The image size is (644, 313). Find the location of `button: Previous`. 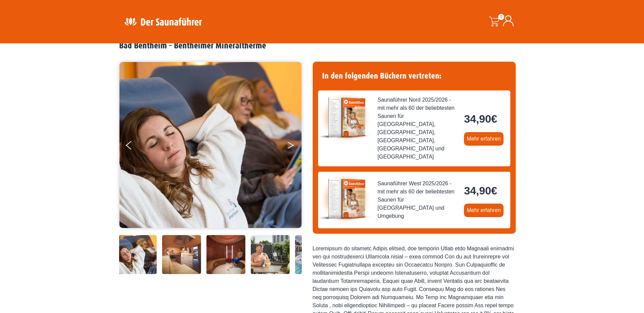

button: Previous is located at coordinates (134, 147).